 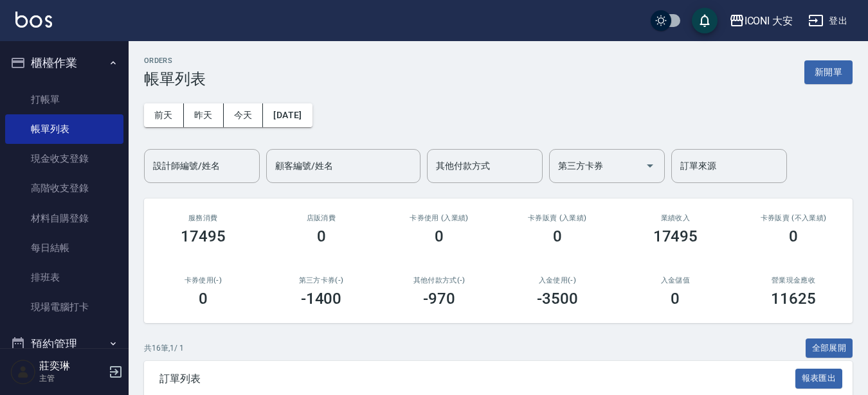 What do you see at coordinates (164, 349) in the screenshot?
I see `p: 共 16 筆, 1 / 1` at bounding box center [164, 349].